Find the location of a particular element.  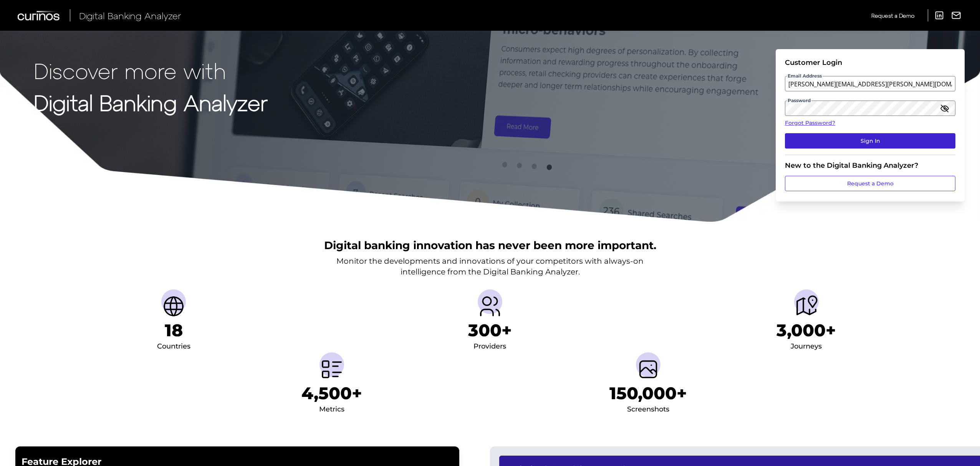

a: Forgot Password? is located at coordinates (870, 123).